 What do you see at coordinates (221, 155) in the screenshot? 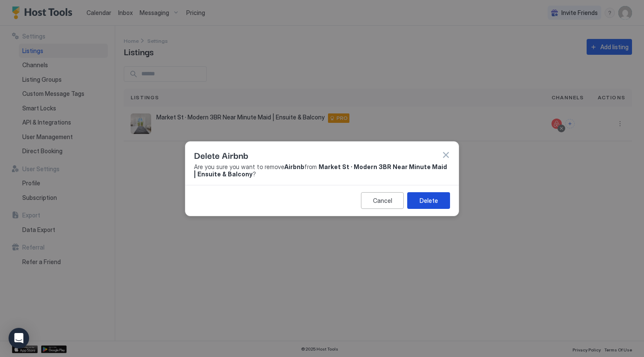
I see `span: Delete Airbnb` at bounding box center [221, 155].